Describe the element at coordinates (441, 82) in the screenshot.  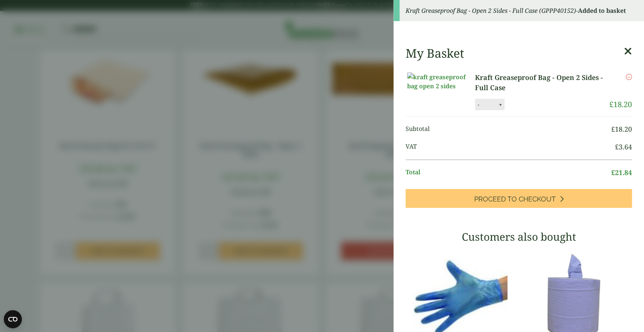
I see `img: kraft greaseproof bag open 2 sides` at that location.